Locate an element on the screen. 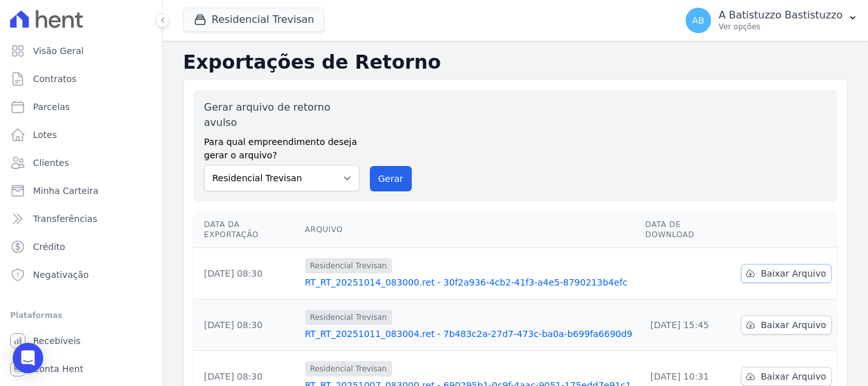  span: Contratos is located at coordinates (55, 79).